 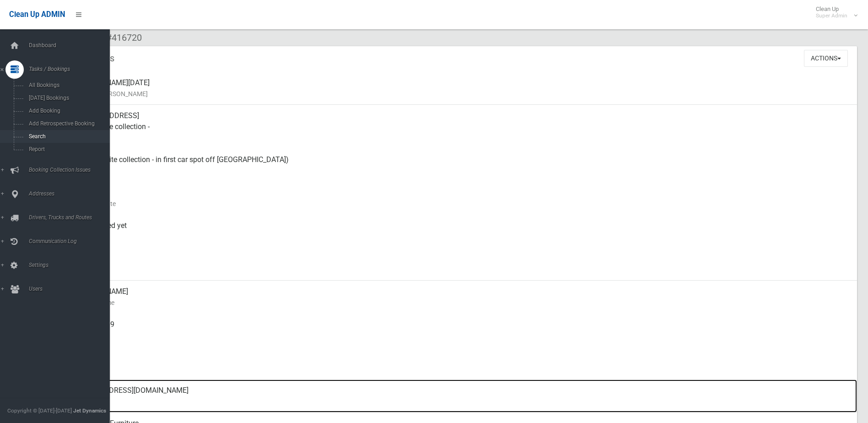 I want to click on span: Report, so click(x=67, y=149).